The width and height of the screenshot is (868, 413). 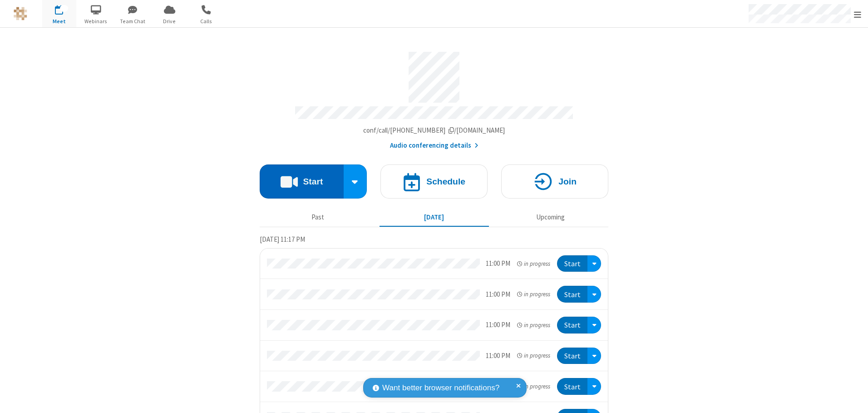 What do you see at coordinates (434, 182) in the screenshot?
I see `button: Schedule` at bounding box center [434, 182].